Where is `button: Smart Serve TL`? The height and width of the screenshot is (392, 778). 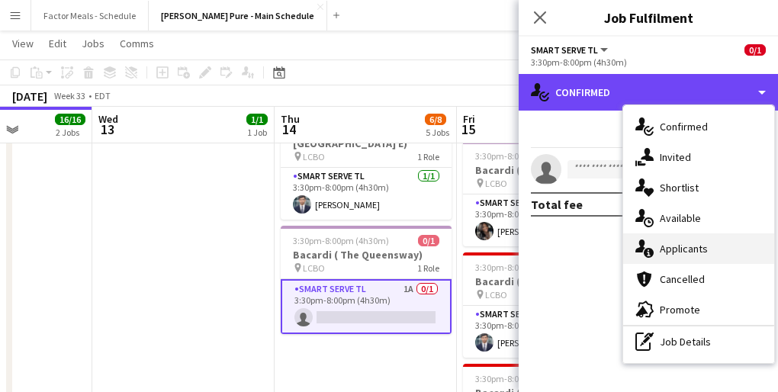
button: Smart Serve TL is located at coordinates (571, 50).